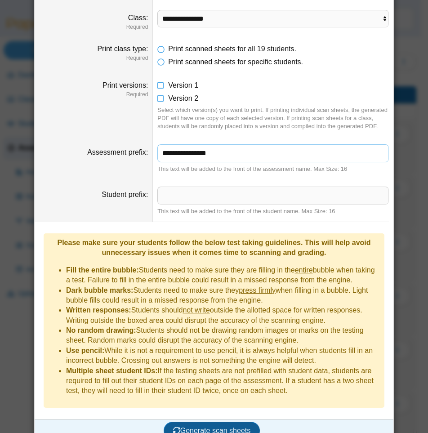 The image size is (428, 433). Describe the element at coordinates (273, 211) in the screenshot. I see `div: This text will be added to the front of the student name. Max Size: 16` at that location.